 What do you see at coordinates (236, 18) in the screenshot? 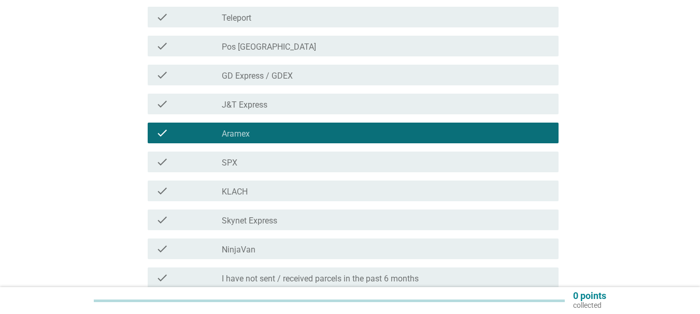
I see `label: Teleport` at bounding box center [236, 18].